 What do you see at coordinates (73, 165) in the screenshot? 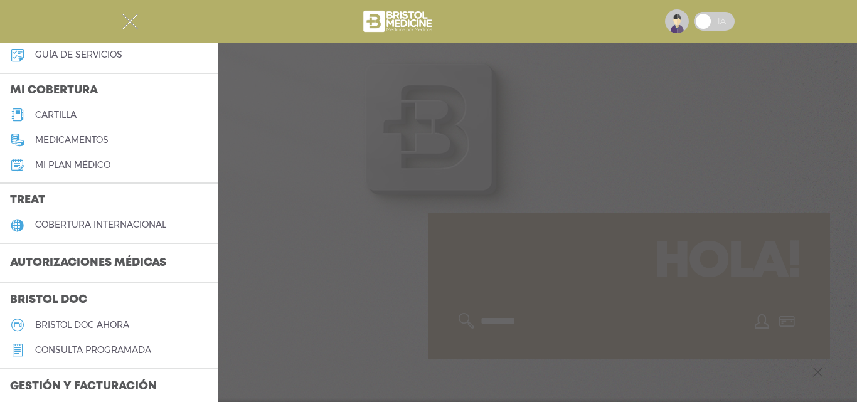
I see `h5: Mi plan médico` at bounding box center [73, 165].